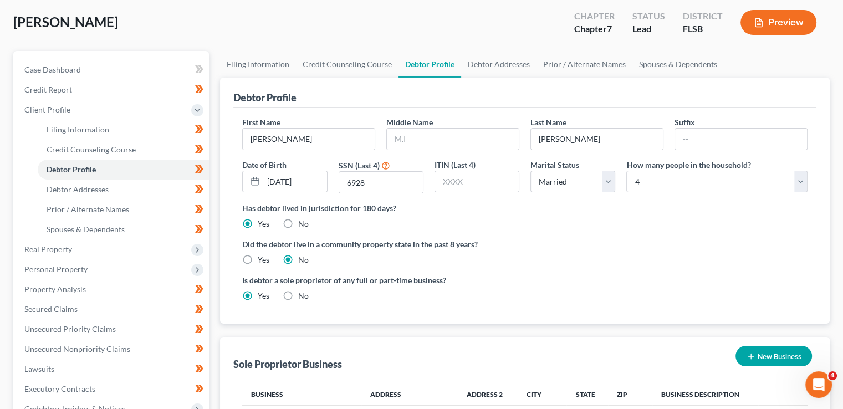 Image resolution: width=843 pixels, height=409 pixels. I want to click on span: Property Analysis, so click(55, 289).